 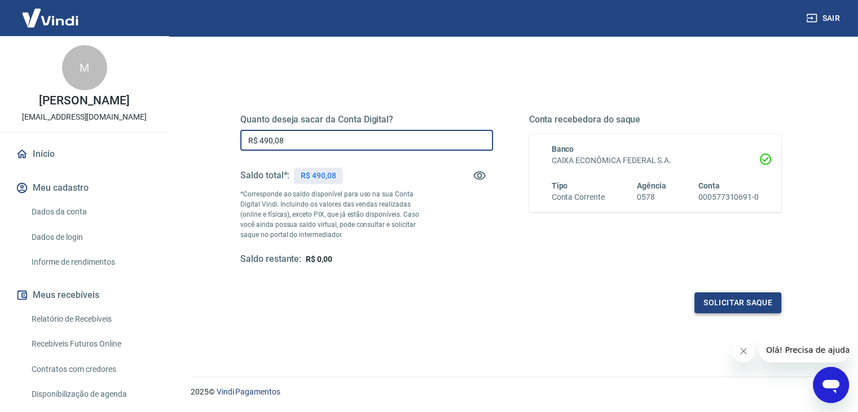 I want to click on h5: Saldo restante:, so click(x=271, y=259).